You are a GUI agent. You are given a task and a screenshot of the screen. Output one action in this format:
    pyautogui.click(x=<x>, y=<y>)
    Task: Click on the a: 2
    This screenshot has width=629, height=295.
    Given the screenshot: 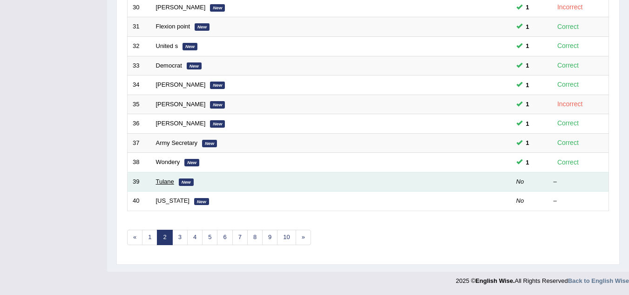 What is the action you would take?
    pyautogui.click(x=164, y=237)
    